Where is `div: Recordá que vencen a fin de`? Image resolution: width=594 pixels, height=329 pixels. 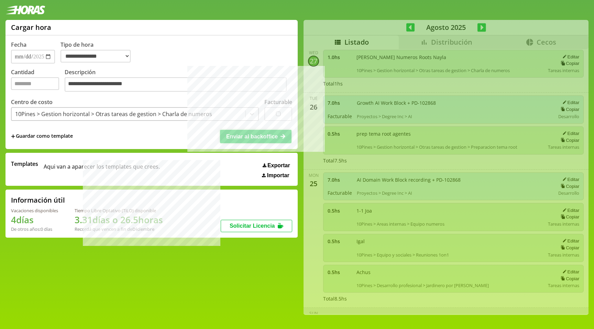 div: Recordá que vencen a fin de is located at coordinates (119, 229).